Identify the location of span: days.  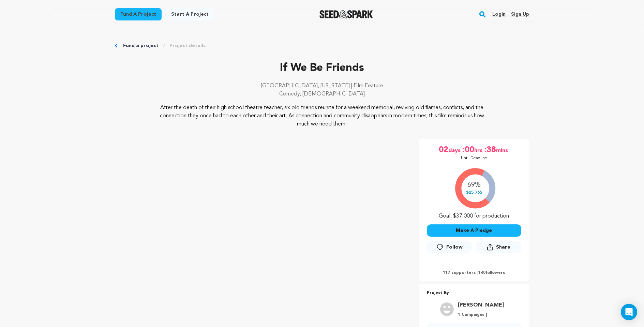
(455, 150).